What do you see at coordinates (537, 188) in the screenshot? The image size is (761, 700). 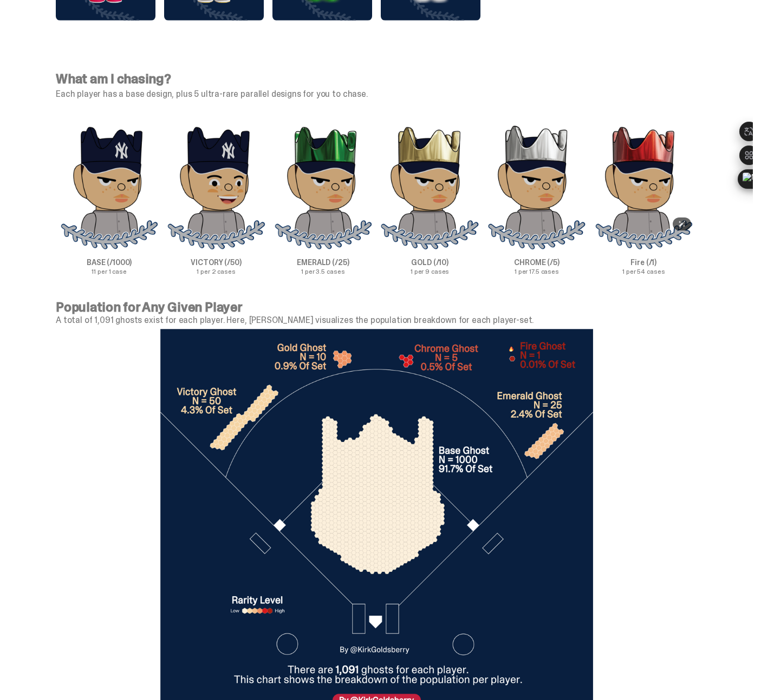 I see `img: Chrome%20Img.png` at bounding box center [537, 188].